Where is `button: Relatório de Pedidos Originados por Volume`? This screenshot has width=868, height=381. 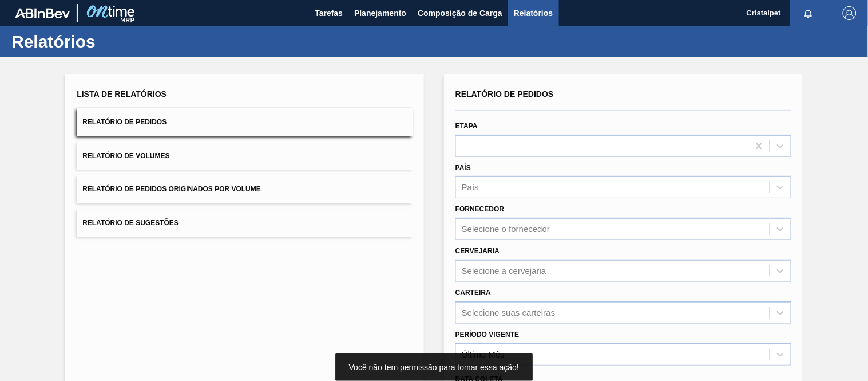
button: Relatório de Pedidos Originados por Volume is located at coordinates (244, 189).